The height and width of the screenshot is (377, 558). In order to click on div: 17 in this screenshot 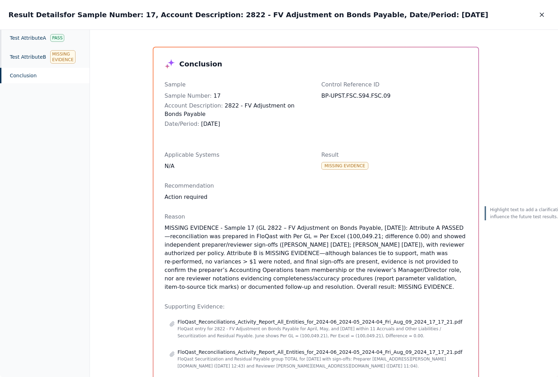, I will do `click(237, 96)`.